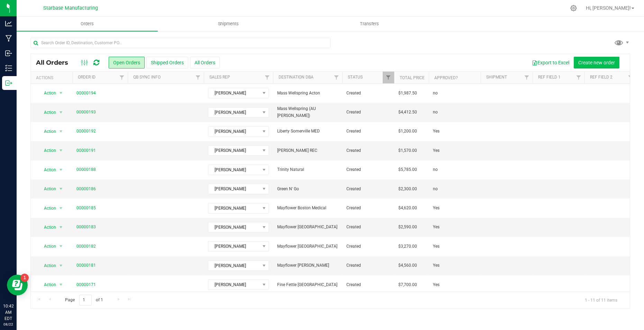 The image size is (644, 330). I want to click on a: Status, so click(355, 77).